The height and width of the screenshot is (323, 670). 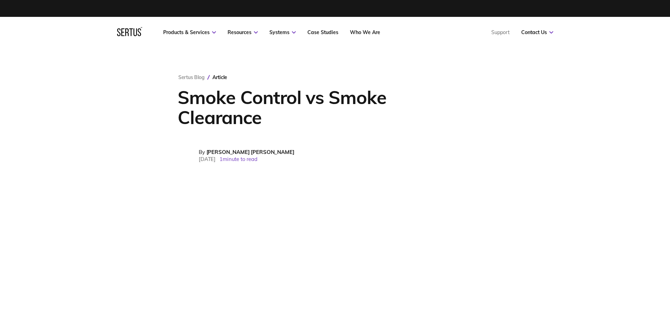 What do you see at coordinates (365, 32) in the screenshot?
I see `a: Who We Are` at bounding box center [365, 32].